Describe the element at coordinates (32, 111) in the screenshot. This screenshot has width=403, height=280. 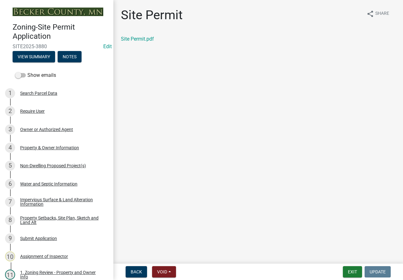
I see `div: Require User` at that location.